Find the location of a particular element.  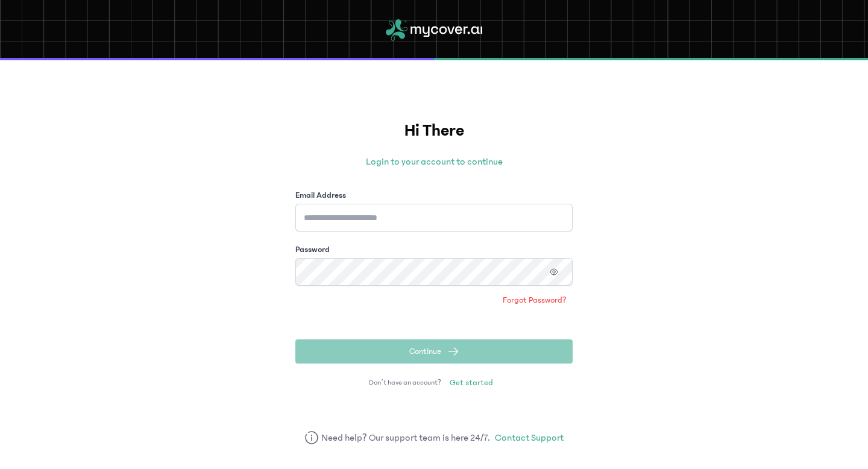

button: Continue is located at coordinates (434, 352).